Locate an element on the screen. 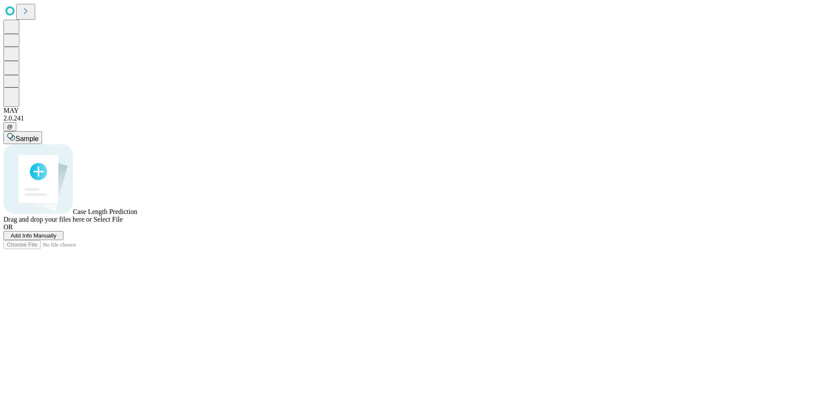  button: Add Info Manually is located at coordinates (33, 236).